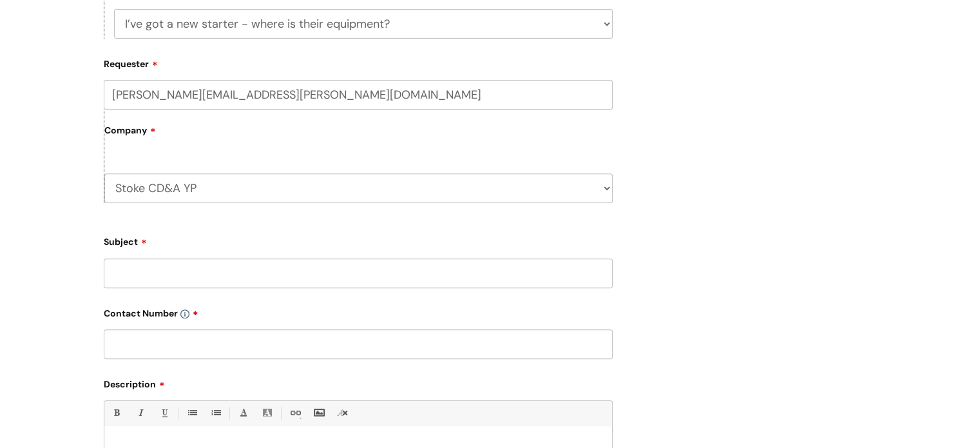 This screenshot has height=448, width=980. I want to click on a: Remove formatting (Ctrl-\), so click(342, 412).